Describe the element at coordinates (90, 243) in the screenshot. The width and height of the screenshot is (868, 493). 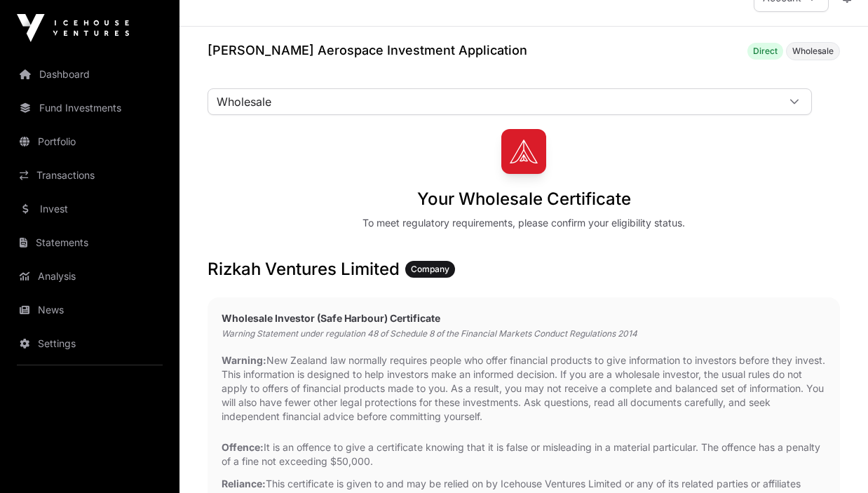
I see `a: Statements` at that location.